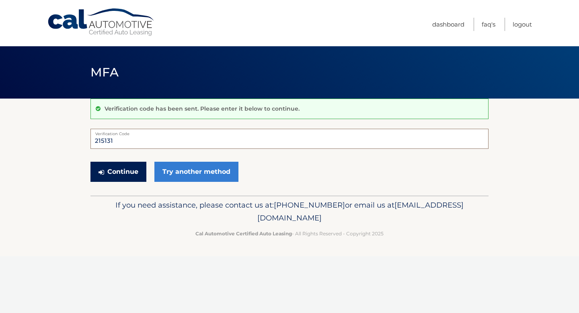  I want to click on a: Try another method, so click(196, 172).